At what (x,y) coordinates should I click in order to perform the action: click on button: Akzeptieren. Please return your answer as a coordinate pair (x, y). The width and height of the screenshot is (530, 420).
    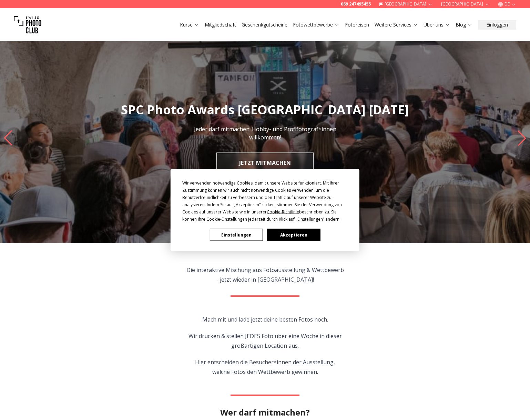
    Looking at the image, I should click on (293, 235).